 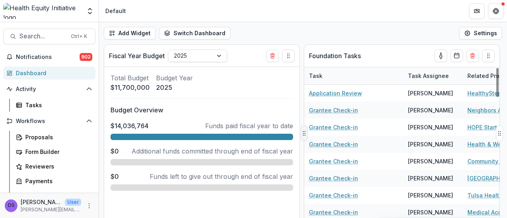 I want to click on div: Tasks, so click(x=57, y=105).